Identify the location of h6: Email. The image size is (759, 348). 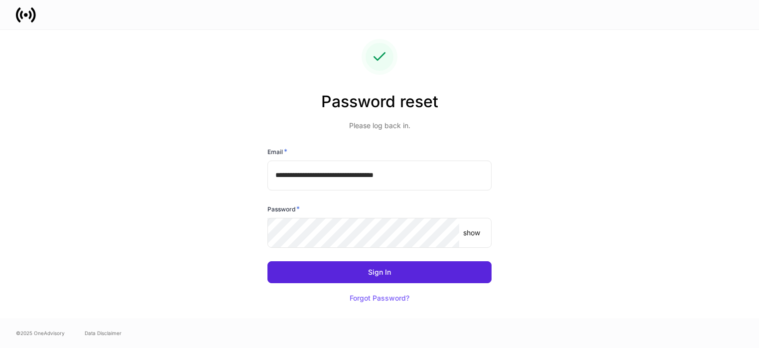
(277, 151).